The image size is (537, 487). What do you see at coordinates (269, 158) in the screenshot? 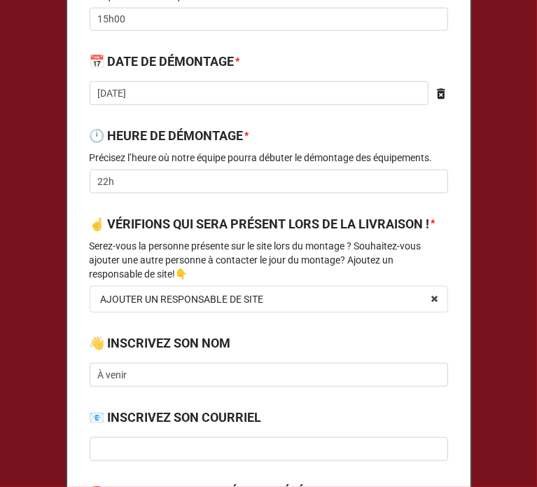
I see `p: Précisez l’heure où notre équipe pourra débuter le démontage des équipements.` at bounding box center [269, 158].